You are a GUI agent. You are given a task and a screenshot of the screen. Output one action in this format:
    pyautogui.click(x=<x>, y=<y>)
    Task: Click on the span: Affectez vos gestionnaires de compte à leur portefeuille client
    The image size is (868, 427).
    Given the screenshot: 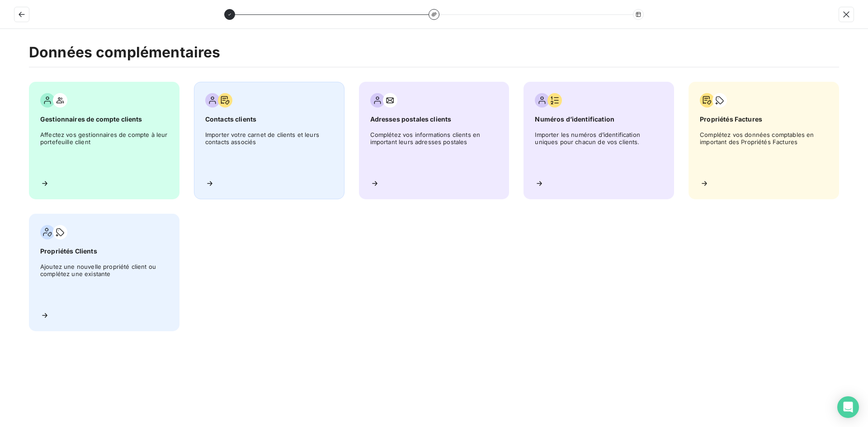 What is the action you would take?
    pyautogui.click(x=104, y=151)
    